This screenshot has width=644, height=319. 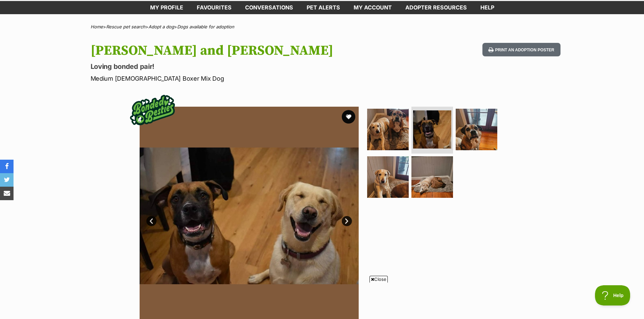 I want to click on a: Prev, so click(x=151, y=221).